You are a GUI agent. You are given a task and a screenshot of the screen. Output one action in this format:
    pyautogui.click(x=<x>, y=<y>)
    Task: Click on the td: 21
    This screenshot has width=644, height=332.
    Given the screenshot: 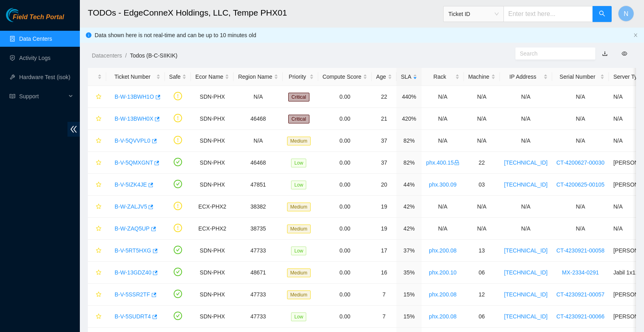 What is the action you would take?
    pyautogui.click(x=384, y=119)
    